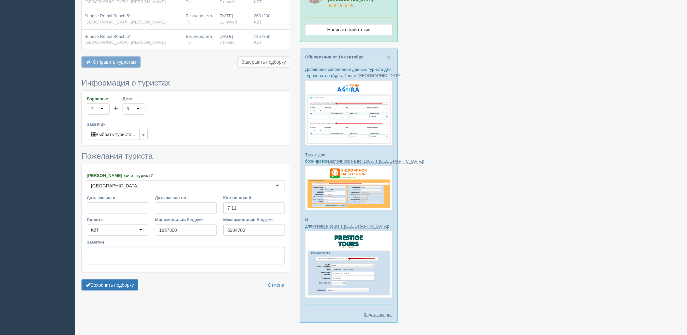 The image size is (687, 335). What do you see at coordinates (186, 219) in the screenshot?
I see `label: Минимальный бюджет` at bounding box center [186, 219].